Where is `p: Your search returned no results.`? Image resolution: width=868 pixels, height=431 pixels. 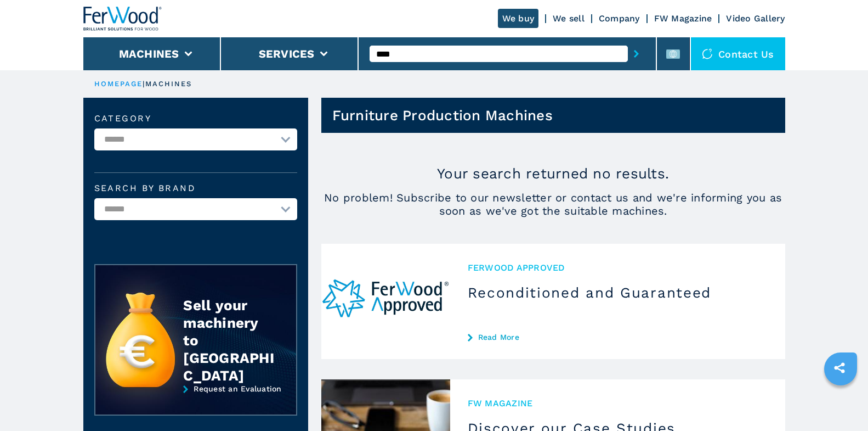
p: Your search returned no results. is located at coordinates (554, 173).